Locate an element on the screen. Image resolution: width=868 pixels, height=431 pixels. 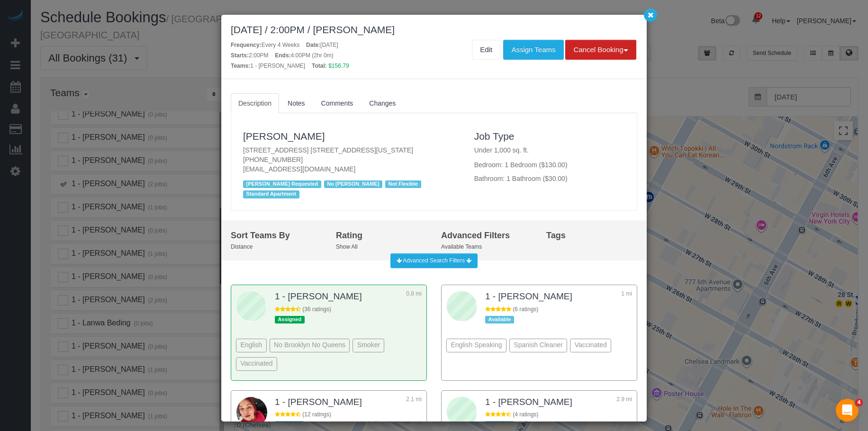
h3: Job Type is located at coordinates (549, 136).